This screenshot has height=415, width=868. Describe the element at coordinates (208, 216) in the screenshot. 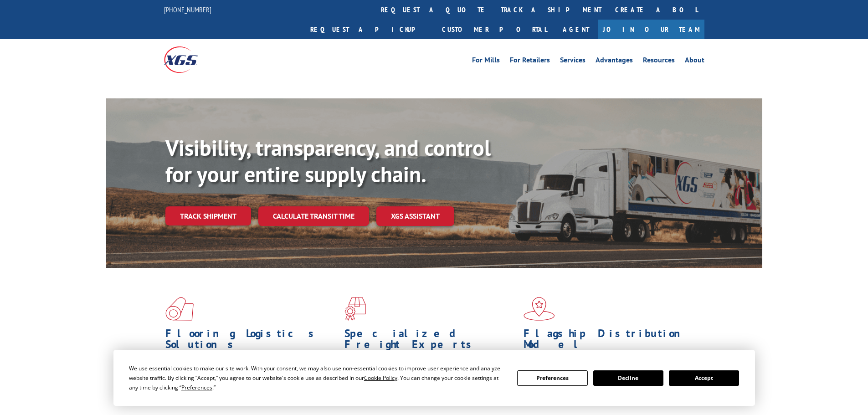

I see `a: Track shipment` at that location.